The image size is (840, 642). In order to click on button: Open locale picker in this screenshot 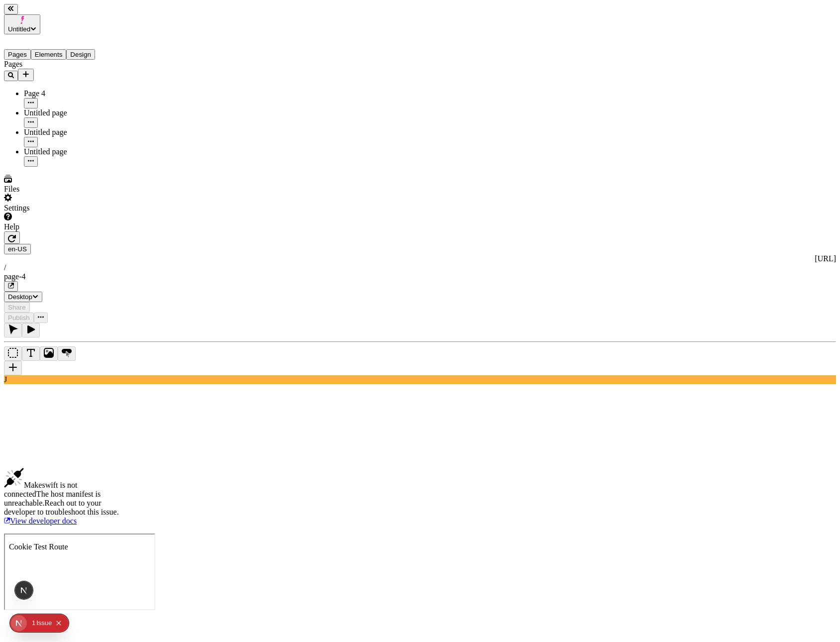, I will do `click(17, 248)`.